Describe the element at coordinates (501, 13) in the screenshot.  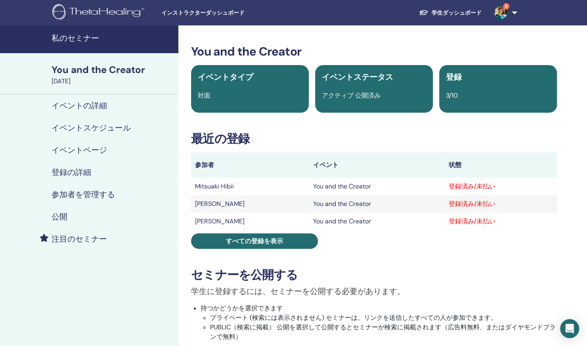
I see `img: default.jpg` at that location.